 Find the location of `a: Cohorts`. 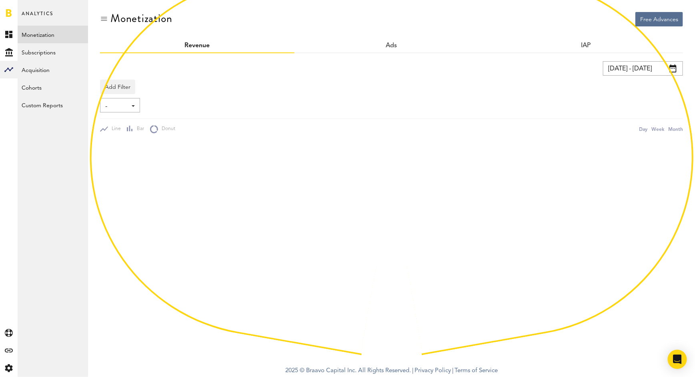

a: Cohorts is located at coordinates (53, 87).